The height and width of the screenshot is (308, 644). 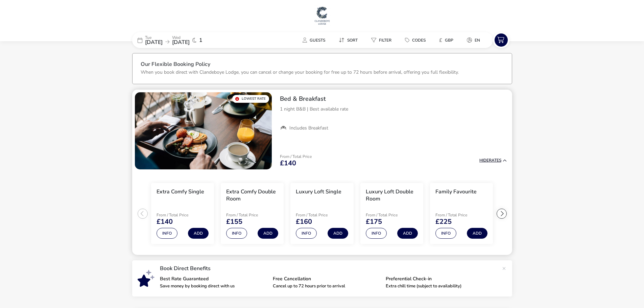 I want to click on span: GBP, so click(x=449, y=40).